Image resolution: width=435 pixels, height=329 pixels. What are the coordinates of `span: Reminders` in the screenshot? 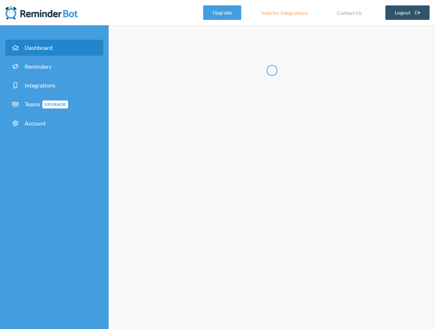 It's located at (38, 66).